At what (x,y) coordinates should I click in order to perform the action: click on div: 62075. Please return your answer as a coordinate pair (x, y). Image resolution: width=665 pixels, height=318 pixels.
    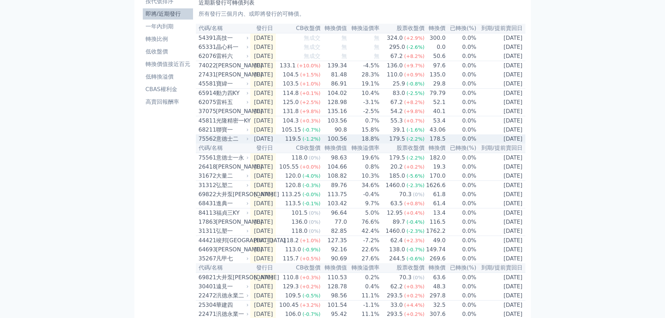
    Looking at the image, I should click on (206, 102).